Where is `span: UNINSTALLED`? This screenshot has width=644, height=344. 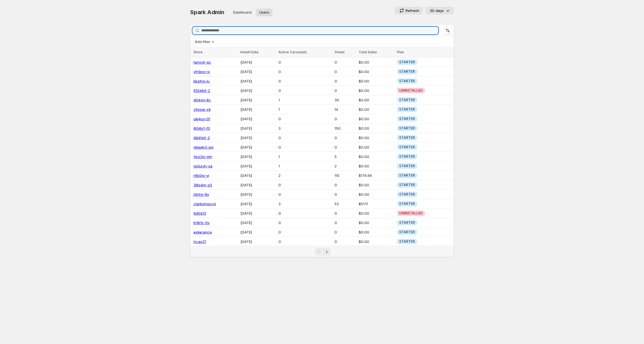
span: UNINSTALLED is located at coordinates (411, 213).